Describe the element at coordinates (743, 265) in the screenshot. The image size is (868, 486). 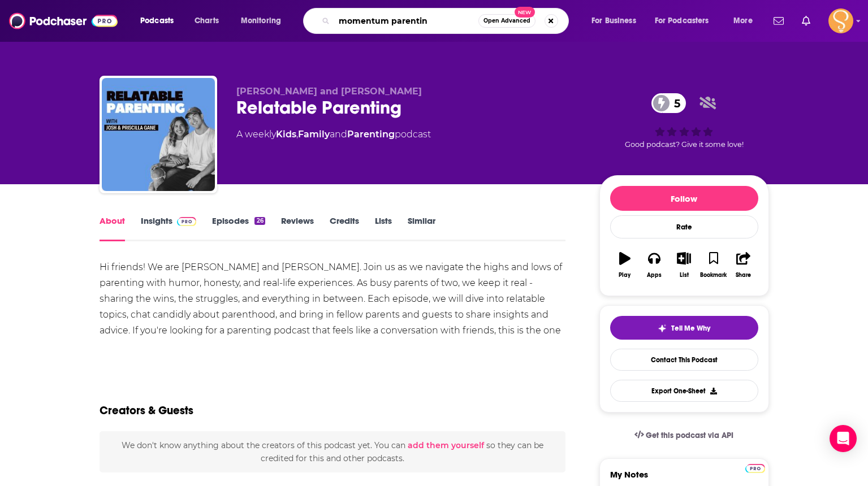
I see `button: Share` at that location.